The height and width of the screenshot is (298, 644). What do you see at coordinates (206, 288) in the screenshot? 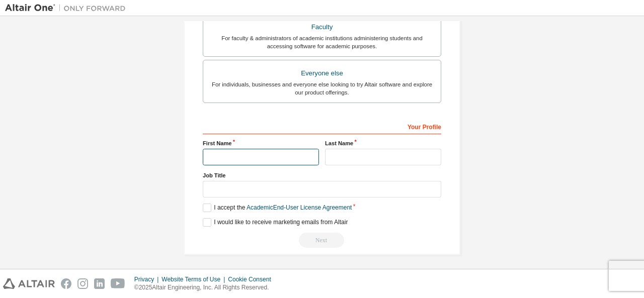
I see `p: © 2025 Altair Engineering, Inc. All Rights Reserved.` at bounding box center [206, 288].